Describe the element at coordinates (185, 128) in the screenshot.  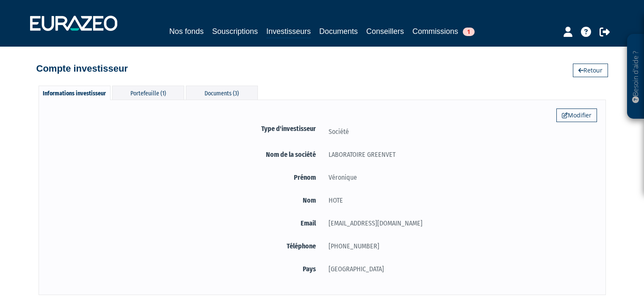
I see `label: Type d'investisseur` at that location.